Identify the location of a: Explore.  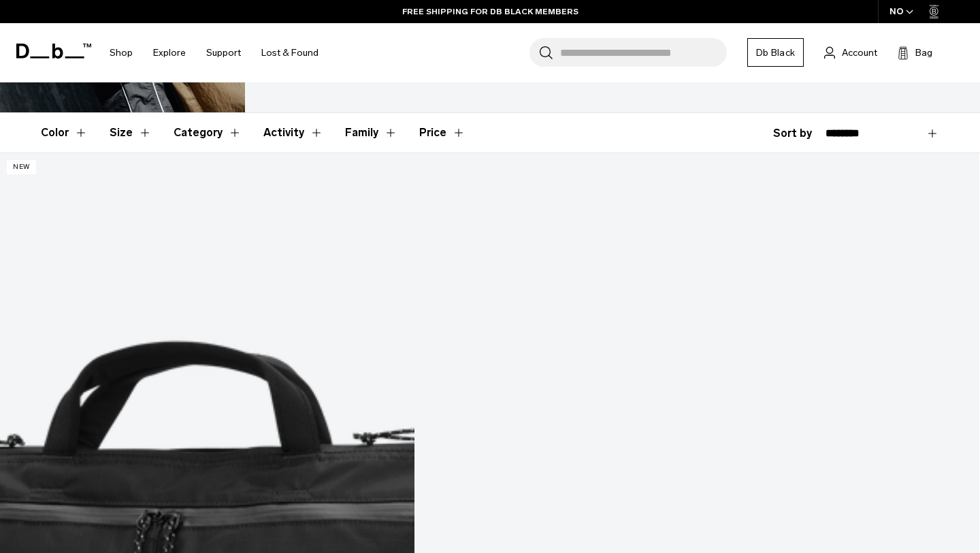
(170, 53).